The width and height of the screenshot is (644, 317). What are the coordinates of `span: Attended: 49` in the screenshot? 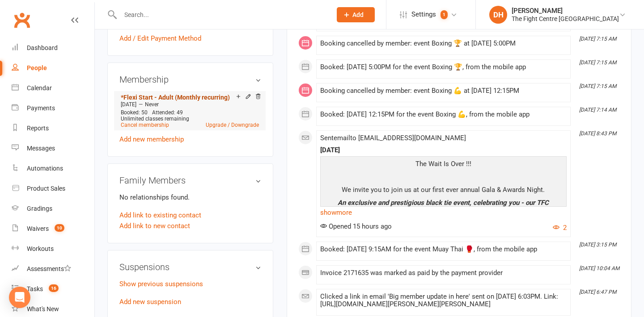 It's located at (167, 113).